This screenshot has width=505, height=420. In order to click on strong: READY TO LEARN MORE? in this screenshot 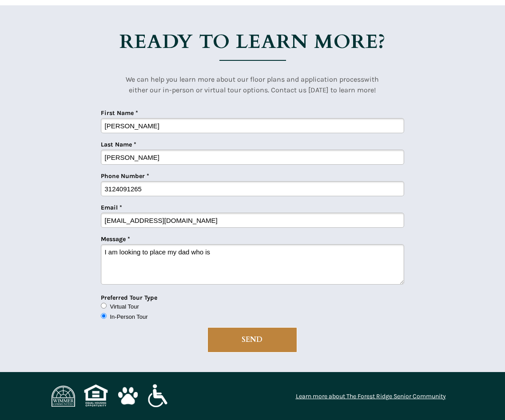, I will do `click(253, 42)`.